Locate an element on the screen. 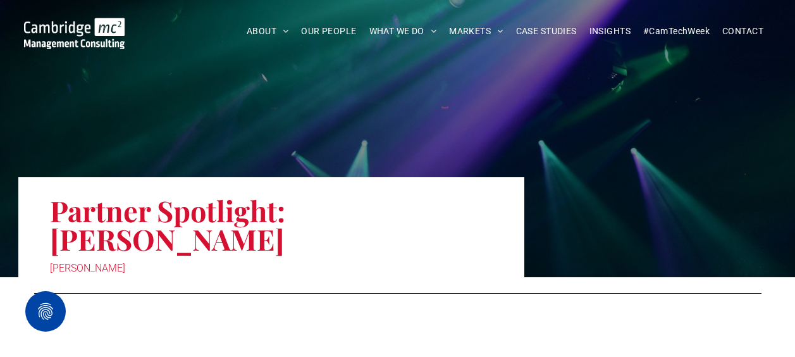 This screenshot has width=795, height=357. a: ABOUT is located at coordinates (268, 31).